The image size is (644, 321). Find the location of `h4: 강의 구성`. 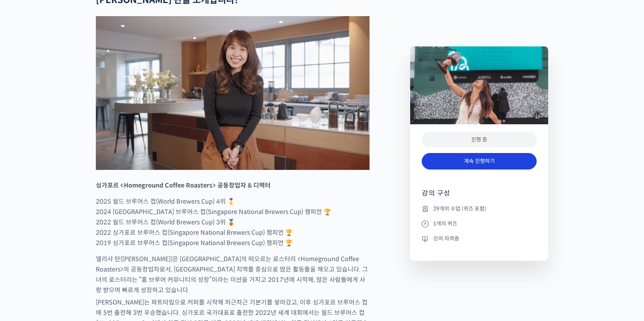

h4: 강의 구성 is located at coordinates (479, 197).